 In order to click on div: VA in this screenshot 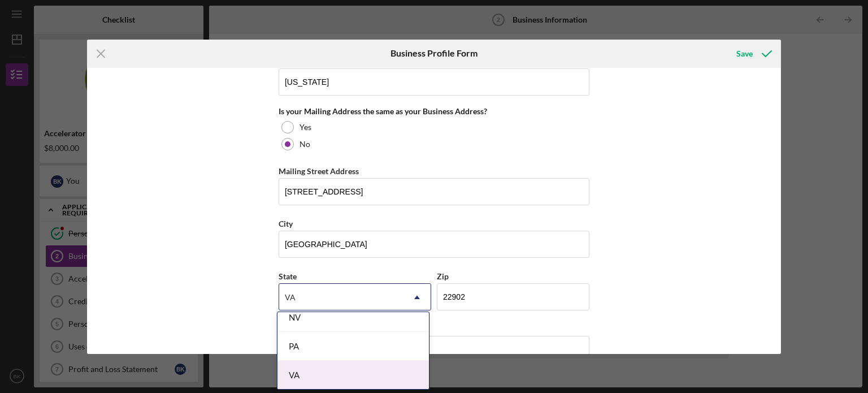, I will do `click(353, 375)`.